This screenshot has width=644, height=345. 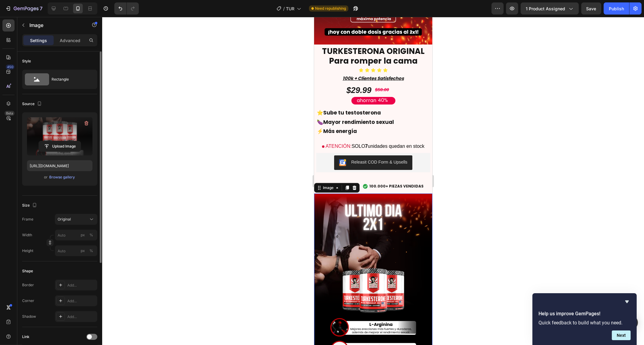 What do you see at coordinates (621, 335) in the screenshot?
I see `button: Next question` at bounding box center [621, 335].